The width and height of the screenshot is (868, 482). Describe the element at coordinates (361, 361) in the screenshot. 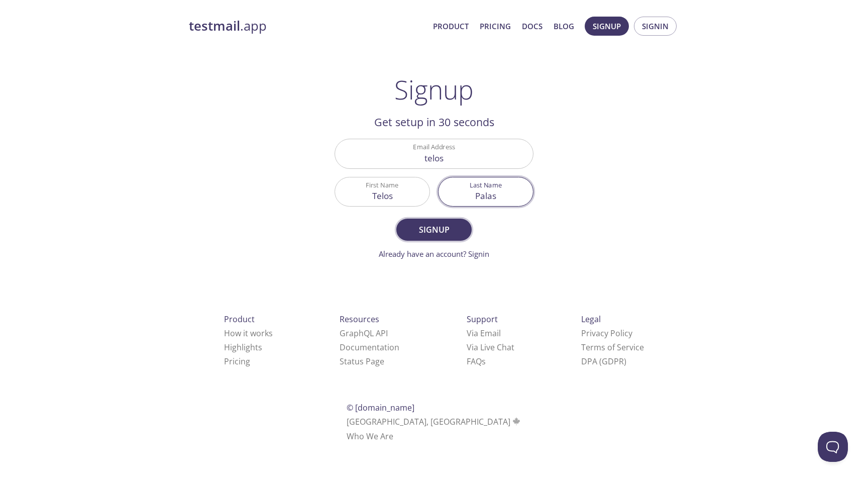

I see `a: Status Page` at that location.